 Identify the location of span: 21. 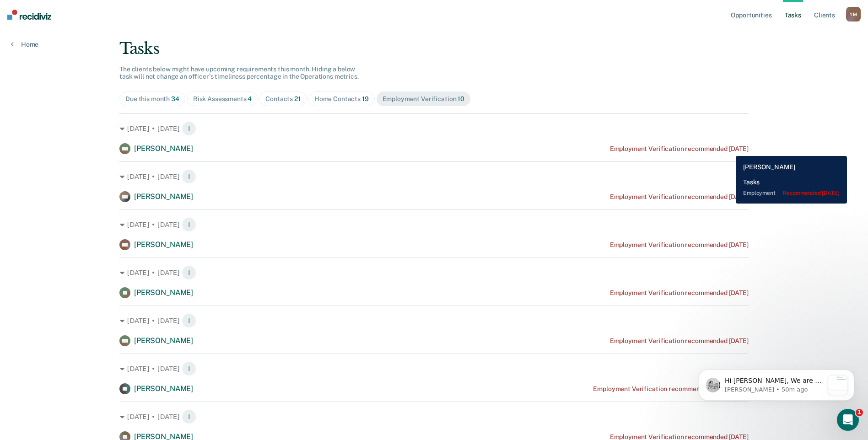
(297, 99).